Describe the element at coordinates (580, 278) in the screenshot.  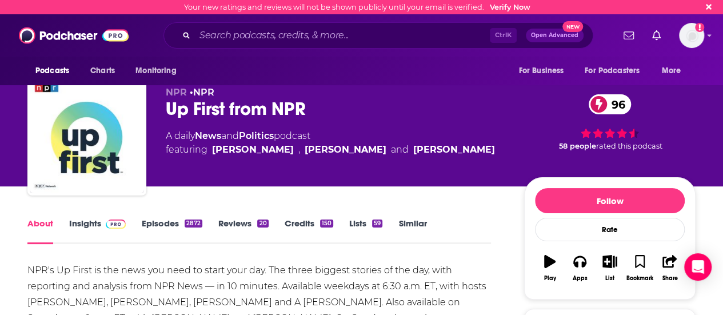
I see `div: Apps` at that location.